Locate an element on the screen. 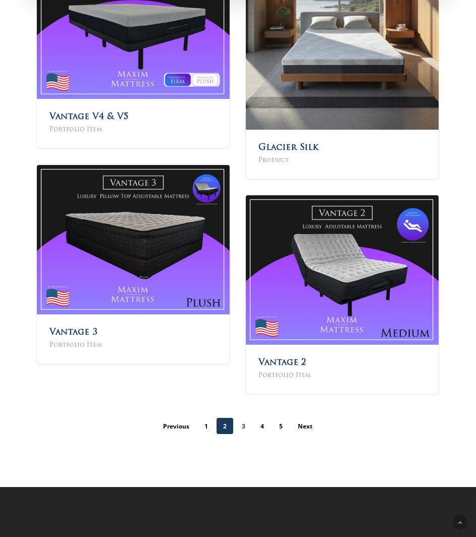 Image resolution: width=476 pixels, height=537 pixels. span: Page 2 is located at coordinates (225, 426).